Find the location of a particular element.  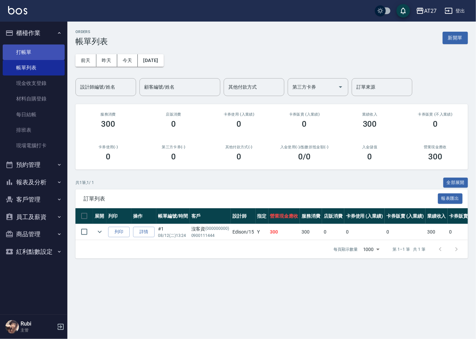

td: #1 is located at coordinates (173, 232).